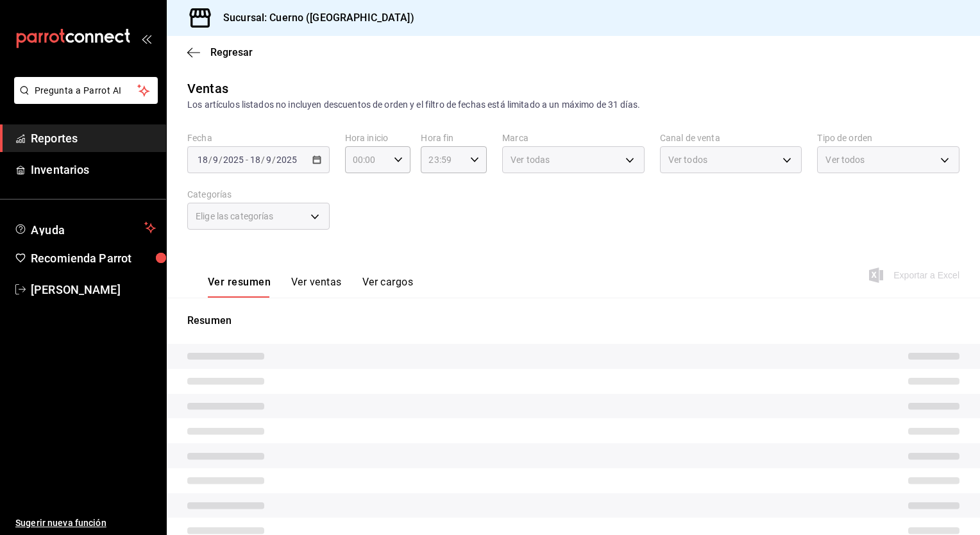 The width and height of the screenshot is (980, 535). Describe the element at coordinates (85, 228) in the screenshot. I see `span: Ayuda` at that location.